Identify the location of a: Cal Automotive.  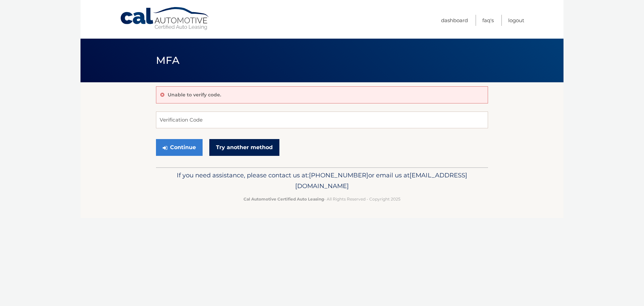
(165, 18).